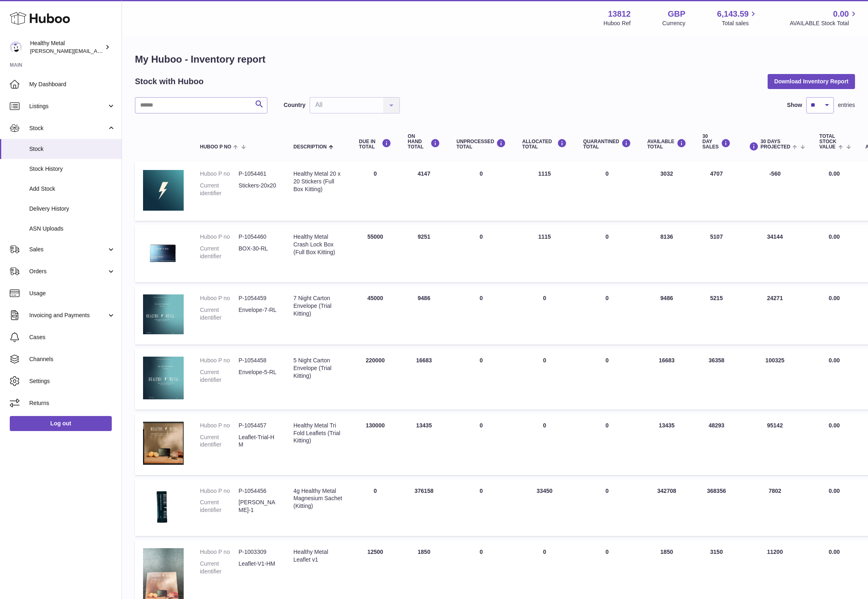 This screenshot has height=599, width=868. What do you see at coordinates (258, 173) in the screenshot?
I see `dd: P-1054461` at bounding box center [258, 173].